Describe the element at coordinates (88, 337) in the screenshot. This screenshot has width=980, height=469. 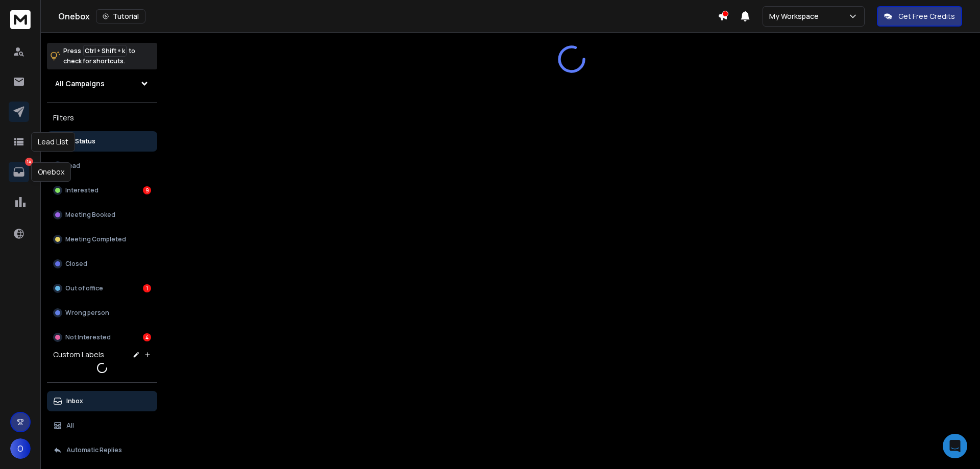
I see `p: Not Interested` at that location.